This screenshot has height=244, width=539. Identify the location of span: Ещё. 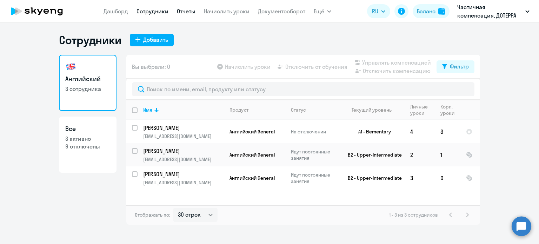
(319, 11).